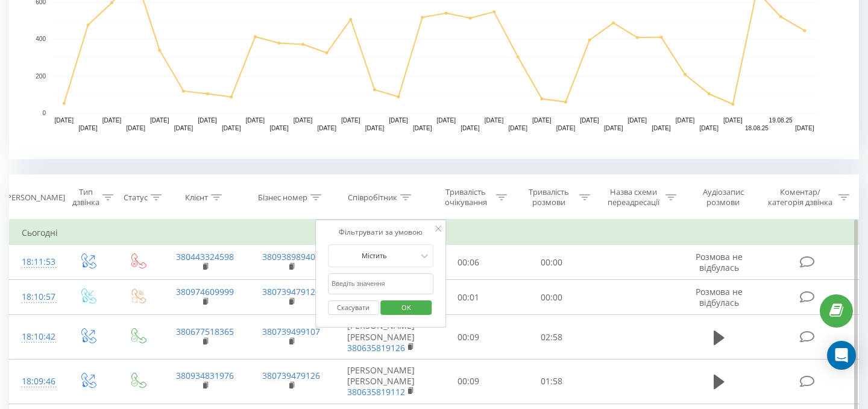  Describe the element at coordinates (44, 113) in the screenshot. I see `text: 0` at that location.